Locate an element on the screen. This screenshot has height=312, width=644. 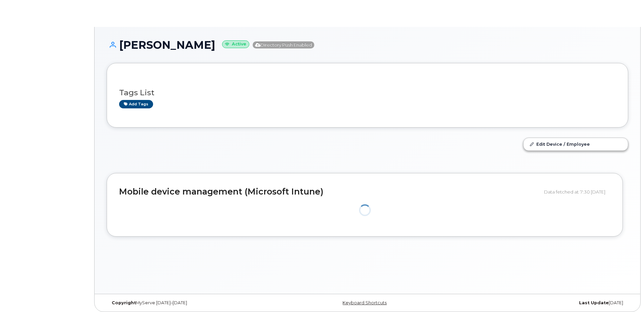
small: Active is located at coordinates (236, 44).